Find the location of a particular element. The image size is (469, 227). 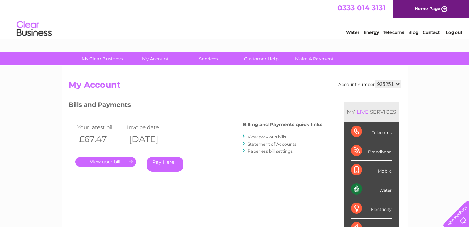

h3: Bills and Payments is located at coordinates (195, 106).